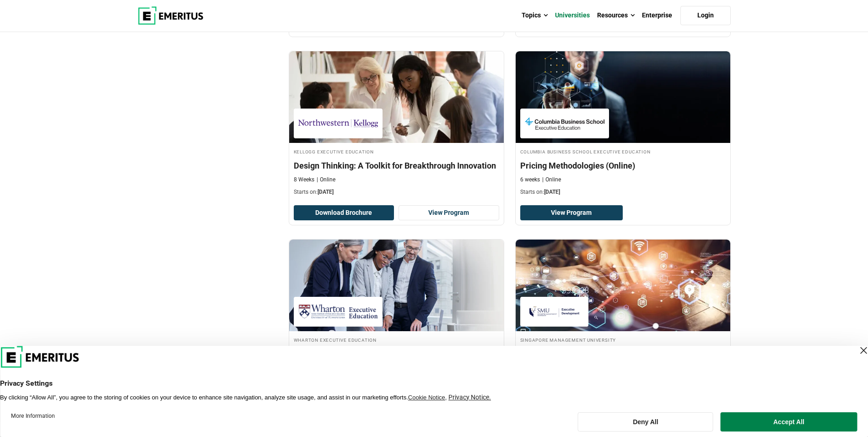 The height and width of the screenshot is (437, 868). What do you see at coordinates (338, 123) in the screenshot?
I see `img: Kellogg Executive Education` at bounding box center [338, 123].